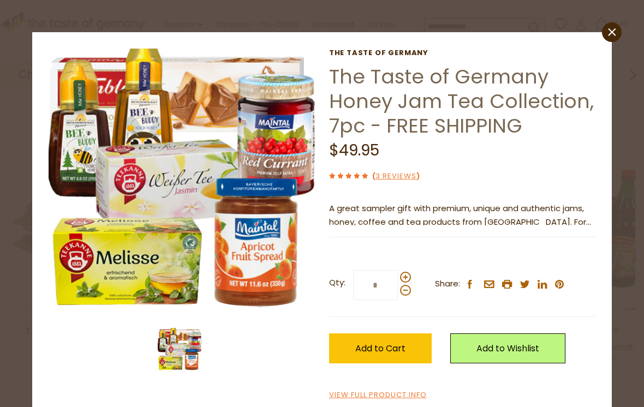 This screenshot has width=644, height=407. Describe the element at coordinates (380, 348) in the screenshot. I see `button: Add to Cart` at that location.